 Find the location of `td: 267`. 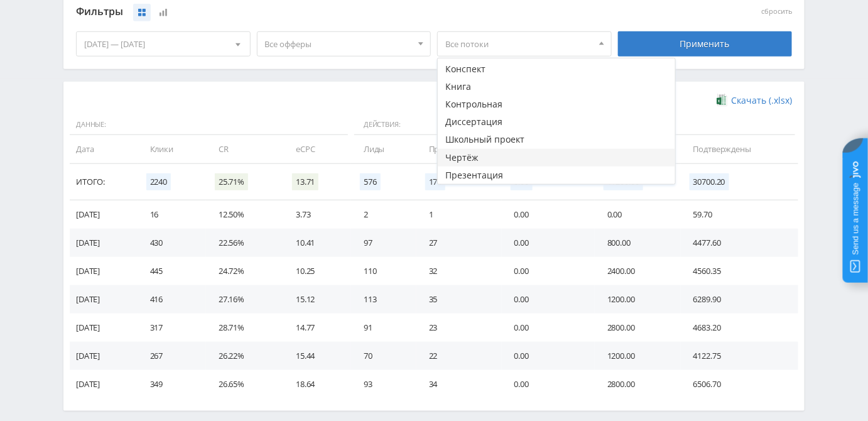

td: 267 is located at coordinates (171, 356).